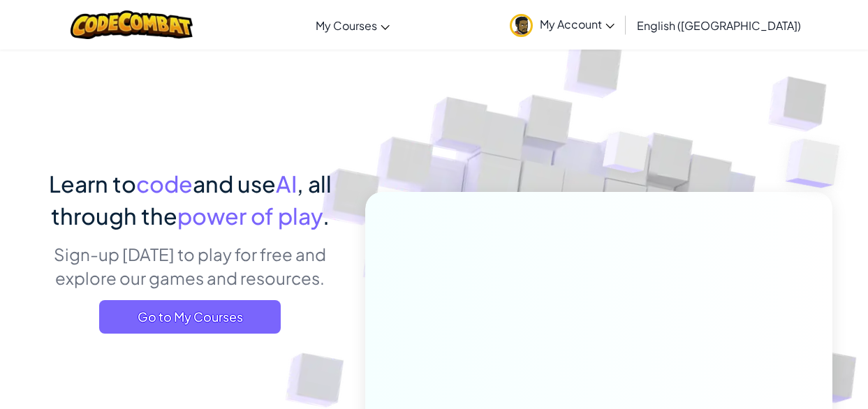  Describe the element at coordinates (521, 25) in the screenshot. I see `img: avatar` at that location.